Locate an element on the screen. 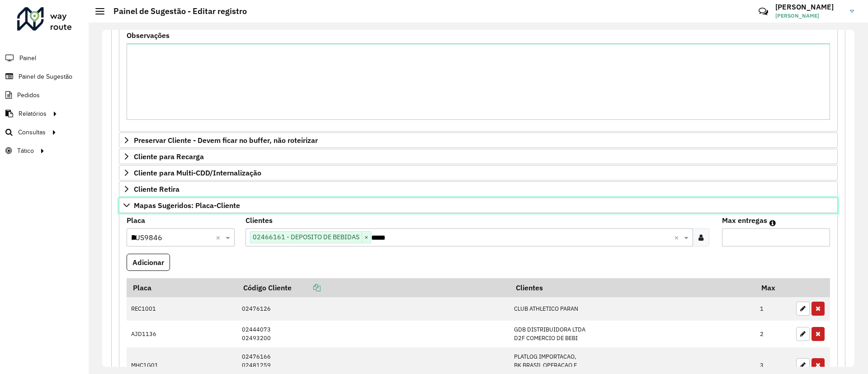  label: Observações is located at coordinates (148, 35).